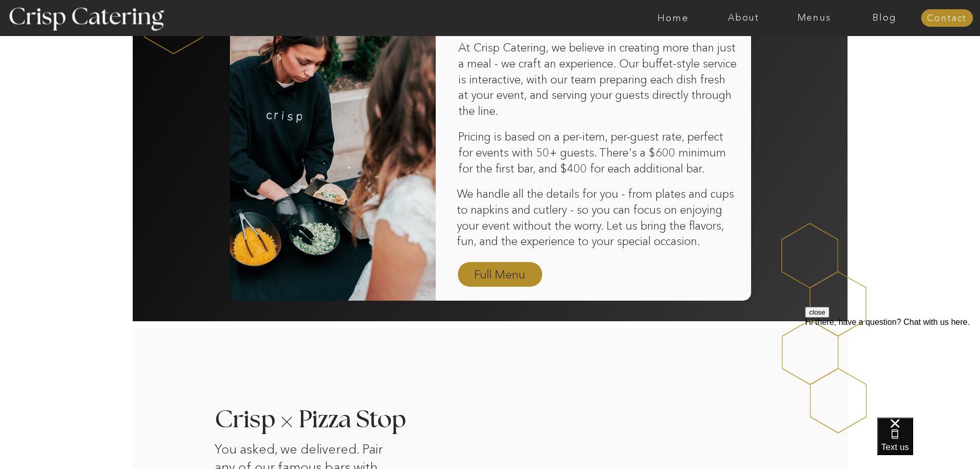  I want to click on nav: About, so click(744, 18).